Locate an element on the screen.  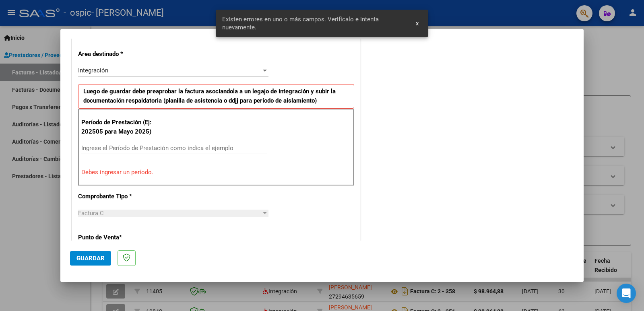
span: Existen errores en uno o más campos. Verifícalo e intenta nuevamente. is located at coordinates (314, 23).